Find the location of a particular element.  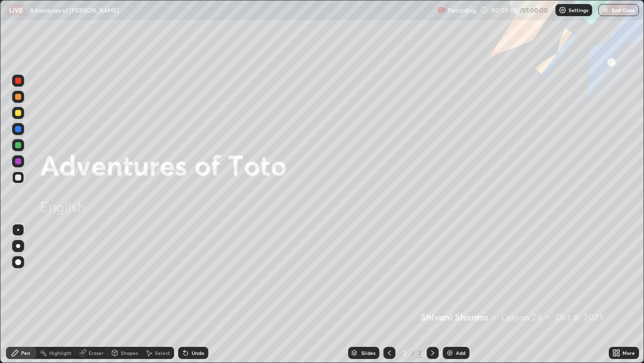

div: Slides is located at coordinates (368, 353).